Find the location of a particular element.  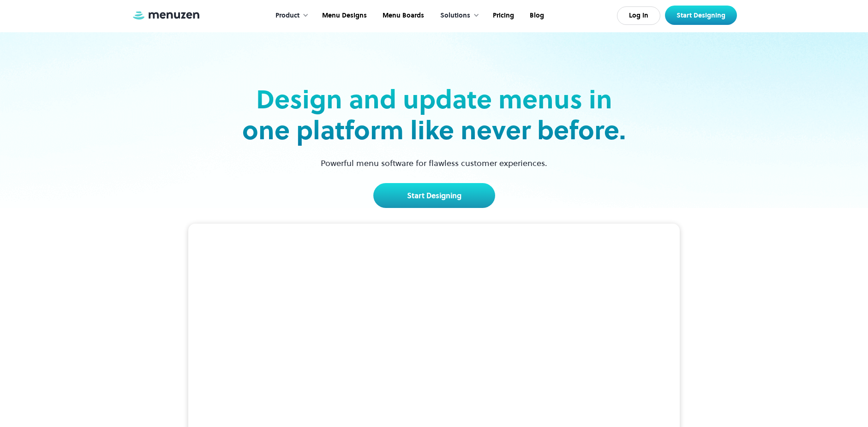

a: Blog is located at coordinates (536, 16).